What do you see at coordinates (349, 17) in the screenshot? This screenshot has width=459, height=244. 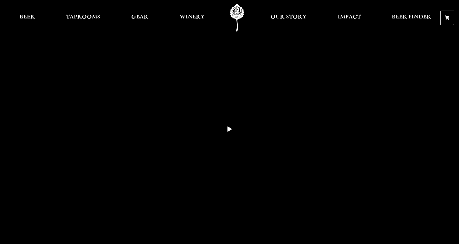 I see `span: Impact` at bounding box center [349, 17].